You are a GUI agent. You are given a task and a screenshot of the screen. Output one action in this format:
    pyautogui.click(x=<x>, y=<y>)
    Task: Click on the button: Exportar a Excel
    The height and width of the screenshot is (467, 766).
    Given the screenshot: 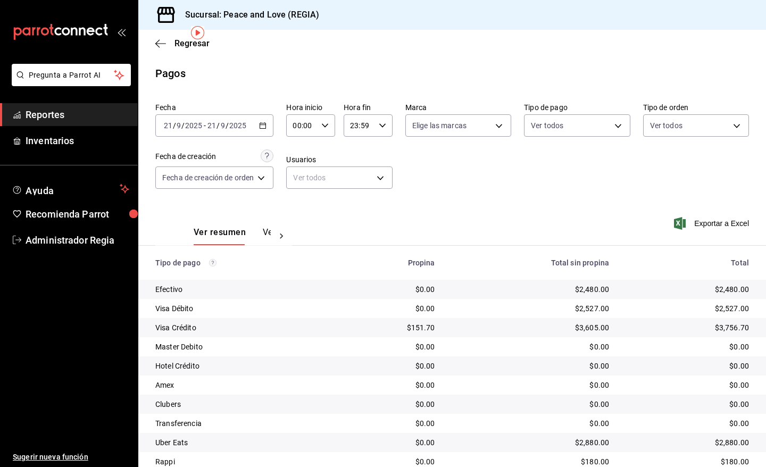 What is the action you would take?
    pyautogui.click(x=712, y=223)
    